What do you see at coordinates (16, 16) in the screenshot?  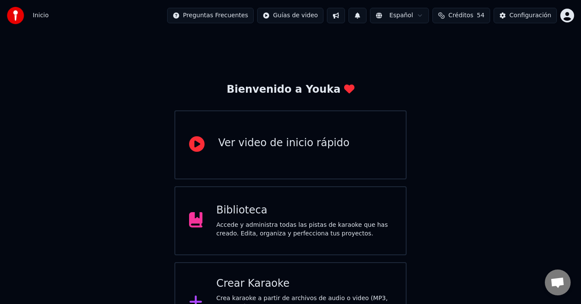 I see `img: youka` at bounding box center [16, 16].